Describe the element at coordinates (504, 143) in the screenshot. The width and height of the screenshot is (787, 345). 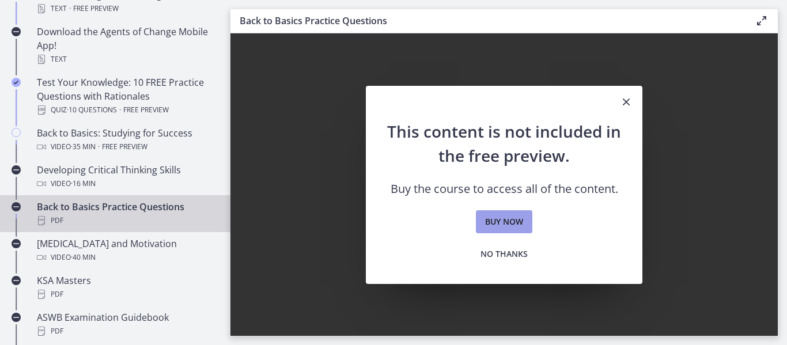
I see `h2: This content is not included in the free preview.` at that location.